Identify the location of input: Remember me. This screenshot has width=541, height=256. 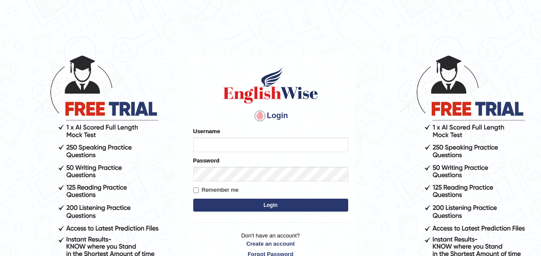
(196, 190).